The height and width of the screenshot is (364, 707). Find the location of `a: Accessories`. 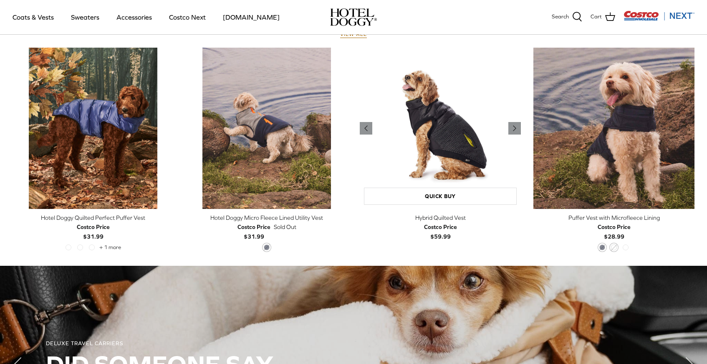

a: Accessories is located at coordinates (134, 17).